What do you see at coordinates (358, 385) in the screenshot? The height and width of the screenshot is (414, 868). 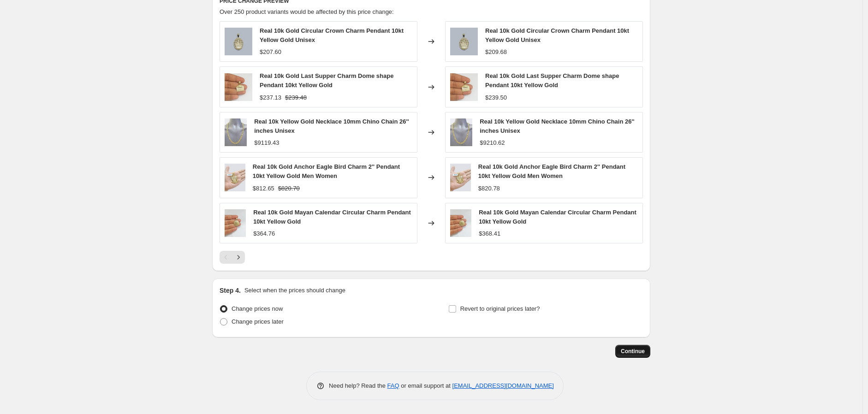 I see `span: Need help? Read the` at bounding box center [358, 385].